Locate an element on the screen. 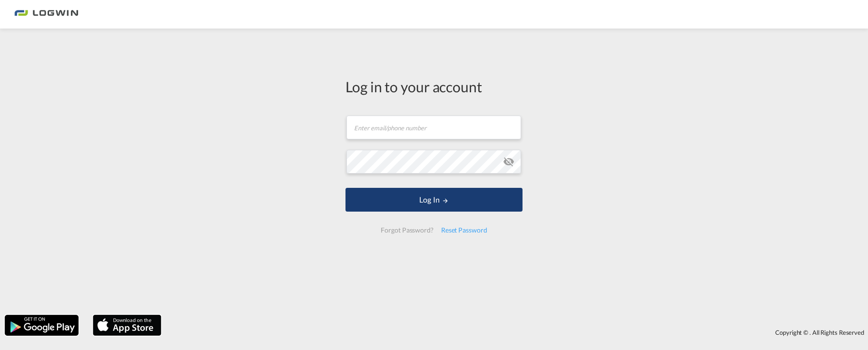 The image size is (868, 350). div: Reset Password is located at coordinates (464, 230).